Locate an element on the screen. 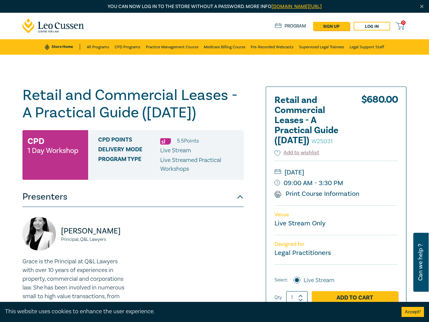 The image size is (429, 322). a: Program is located at coordinates (290, 26).